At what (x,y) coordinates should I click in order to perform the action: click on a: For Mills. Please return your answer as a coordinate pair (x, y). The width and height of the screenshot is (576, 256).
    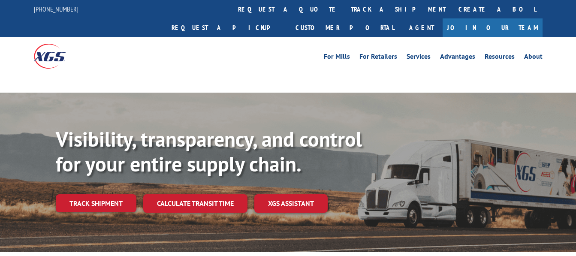
    Looking at the image, I should click on (337, 58).